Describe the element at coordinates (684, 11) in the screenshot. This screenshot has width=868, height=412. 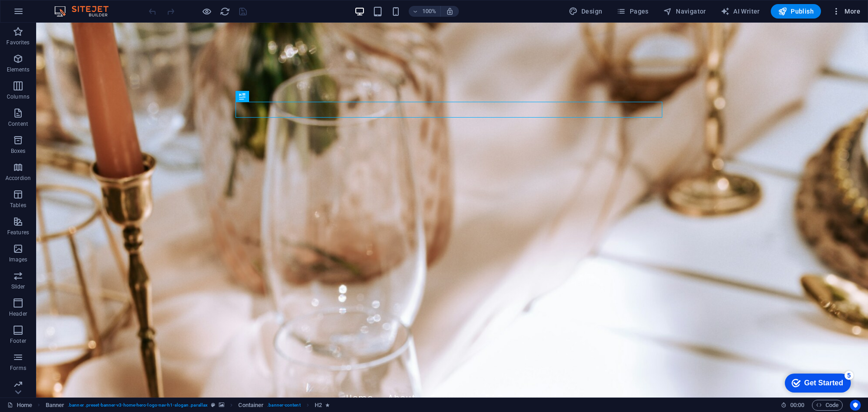
I see `span: Navigator` at that location.